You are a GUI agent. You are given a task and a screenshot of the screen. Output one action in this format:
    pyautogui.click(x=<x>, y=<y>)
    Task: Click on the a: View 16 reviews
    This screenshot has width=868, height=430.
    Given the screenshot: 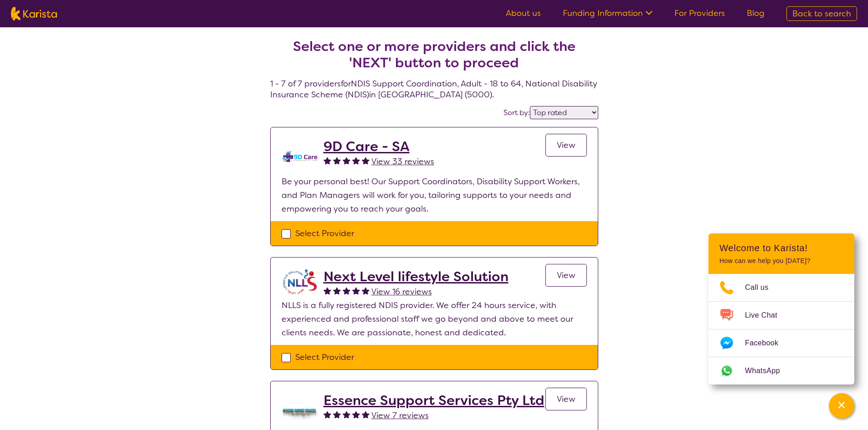 What is the action you would take?
    pyautogui.click(x=401, y=292)
    